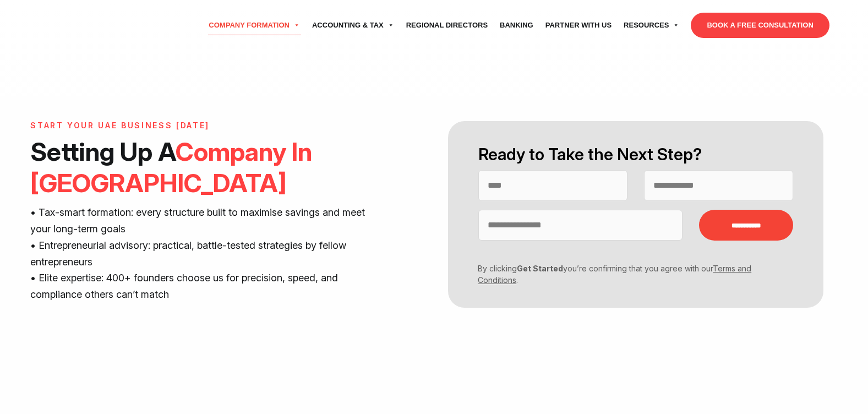 This screenshot has width=868, height=414. What do you see at coordinates (516, 25) in the screenshot?
I see `a: Banking` at bounding box center [516, 25].